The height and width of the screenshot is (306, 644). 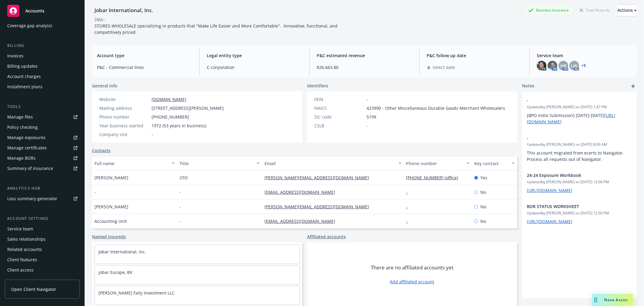 What do you see at coordinates (20, 270) in the screenshot?
I see `div: Client access` at bounding box center [20, 270].